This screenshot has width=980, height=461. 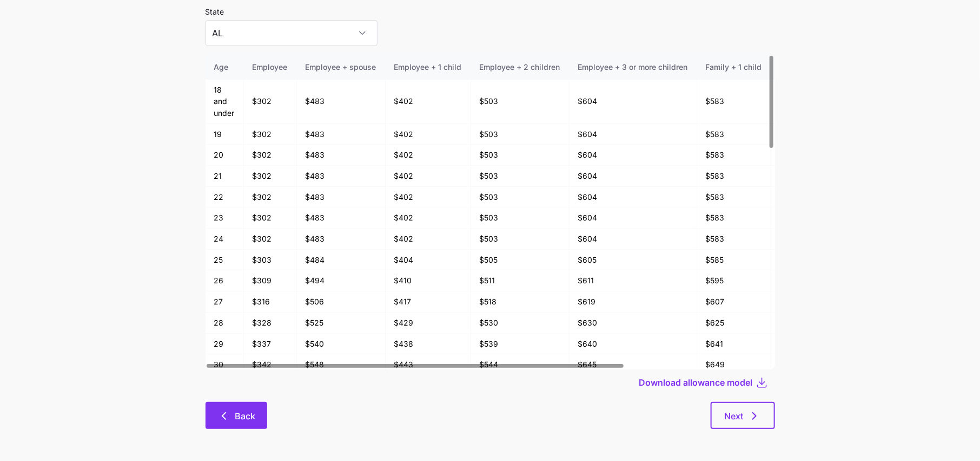 I want to click on td: 22, so click(x=224, y=197).